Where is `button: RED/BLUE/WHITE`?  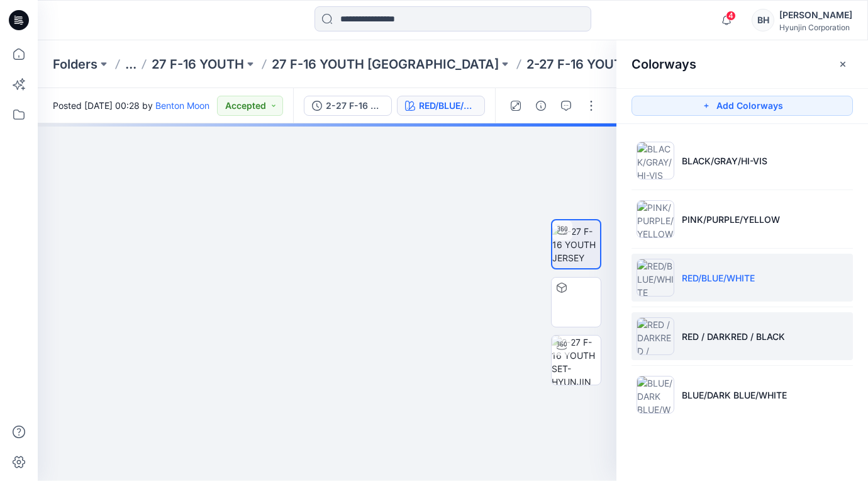
button: RED/BLUE/WHITE is located at coordinates (441, 105).